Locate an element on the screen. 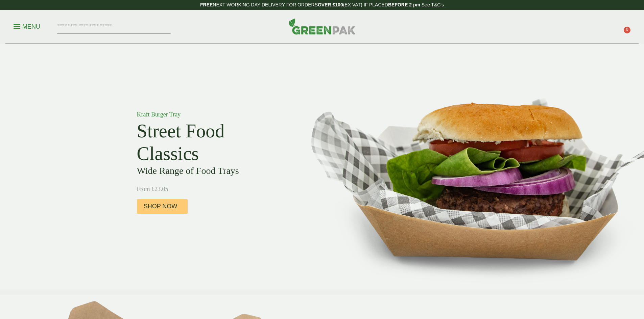 The image size is (644, 319). p: Menu is located at coordinates (27, 27).